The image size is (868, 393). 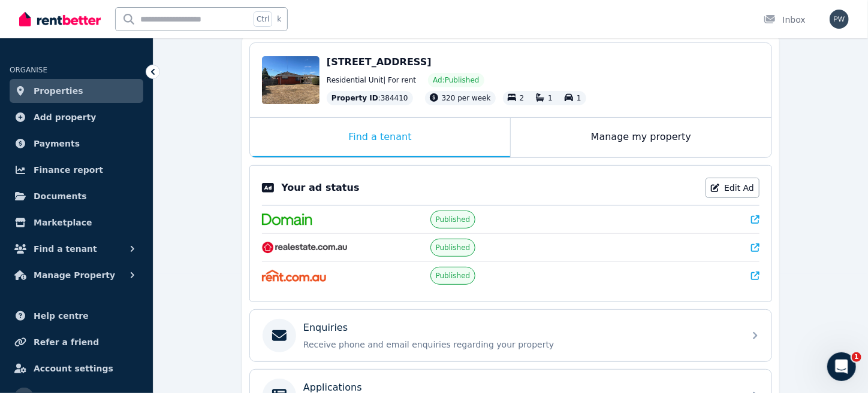 What do you see at coordinates (58, 91) in the screenshot?
I see `span: Properties` at bounding box center [58, 91].